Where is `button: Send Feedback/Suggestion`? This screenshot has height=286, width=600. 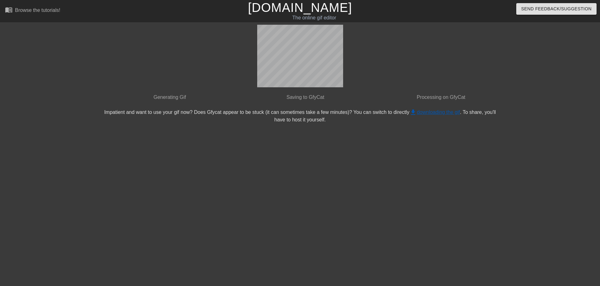 button: Send Feedback/Suggestion is located at coordinates (556, 9).